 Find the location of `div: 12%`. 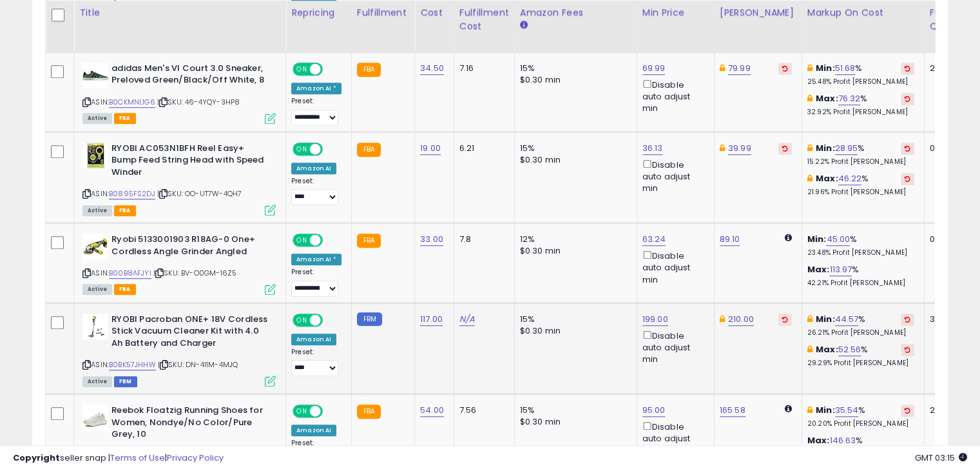

div: 12% is located at coordinates (574, 240).